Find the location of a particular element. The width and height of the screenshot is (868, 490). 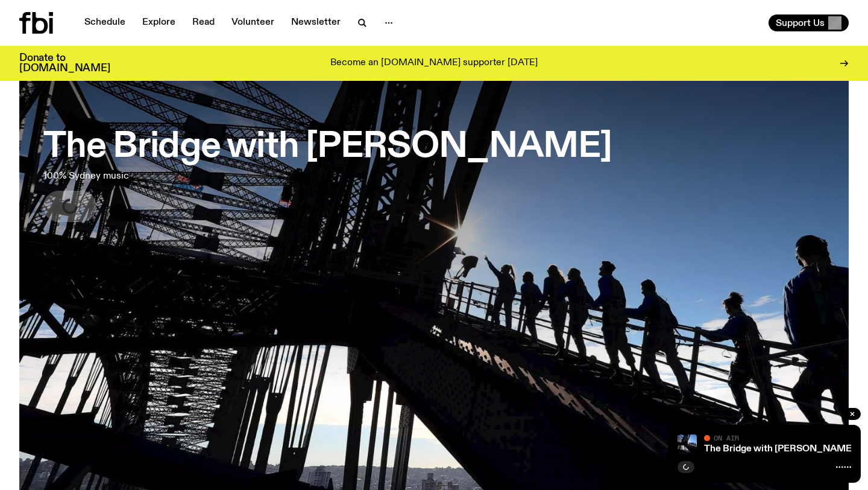

span: Support Us is located at coordinates (800, 23).